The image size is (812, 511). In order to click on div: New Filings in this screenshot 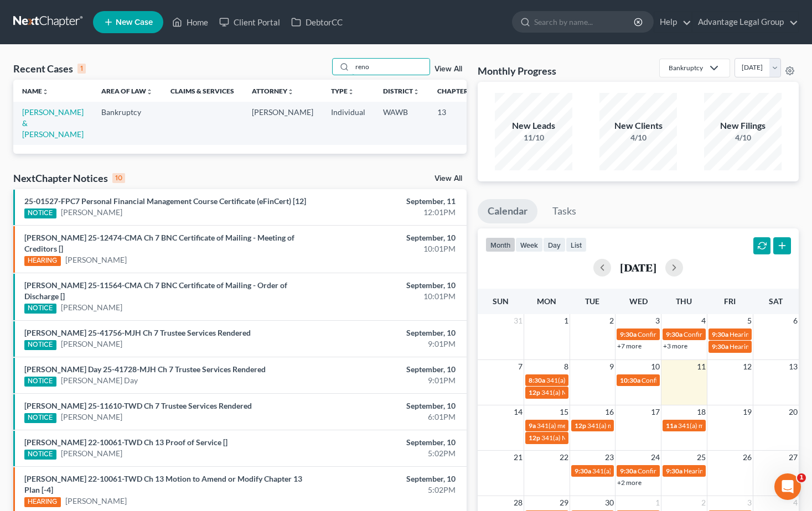, I will do `click(743, 126)`.